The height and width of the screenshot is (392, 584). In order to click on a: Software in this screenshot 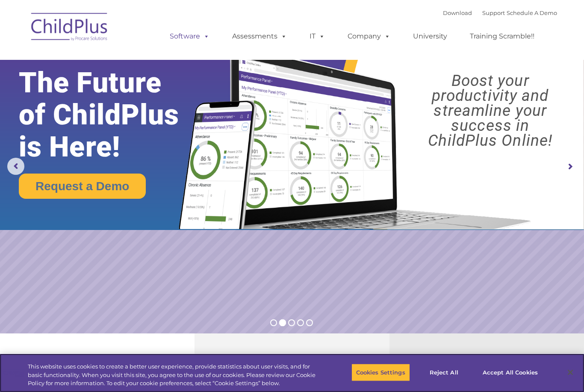, I will do `click(189, 36)`.